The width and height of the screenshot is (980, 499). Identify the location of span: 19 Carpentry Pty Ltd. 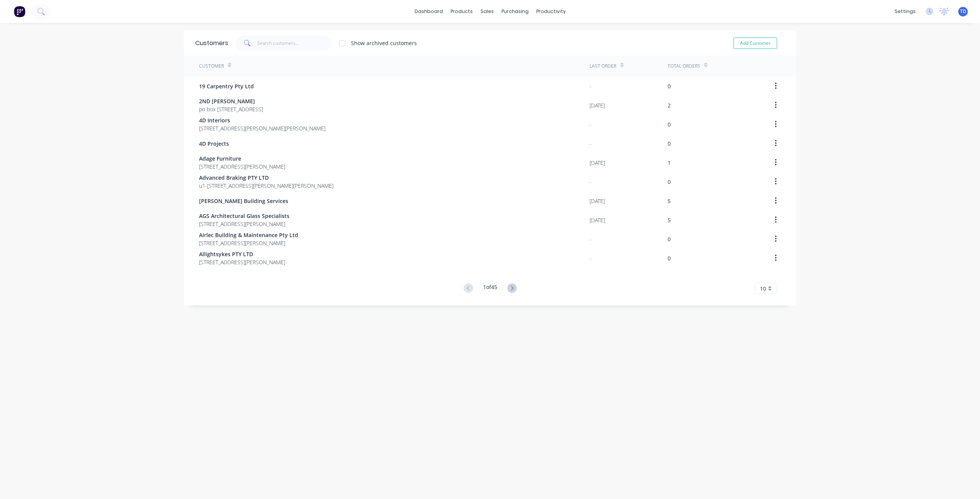
(226, 86).